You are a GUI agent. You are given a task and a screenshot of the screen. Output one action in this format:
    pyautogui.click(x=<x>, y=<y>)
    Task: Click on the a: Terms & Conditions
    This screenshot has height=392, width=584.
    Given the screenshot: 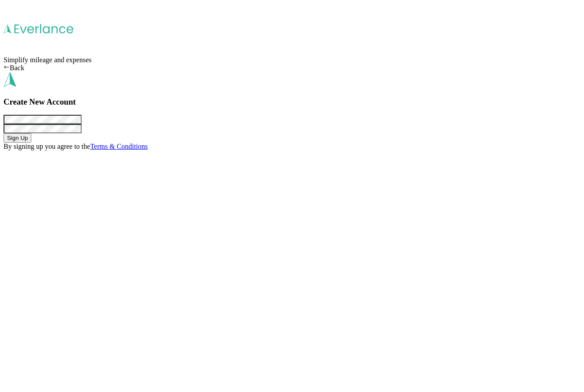 What is the action you would take?
    pyautogui.click(x=119, y=146)
    